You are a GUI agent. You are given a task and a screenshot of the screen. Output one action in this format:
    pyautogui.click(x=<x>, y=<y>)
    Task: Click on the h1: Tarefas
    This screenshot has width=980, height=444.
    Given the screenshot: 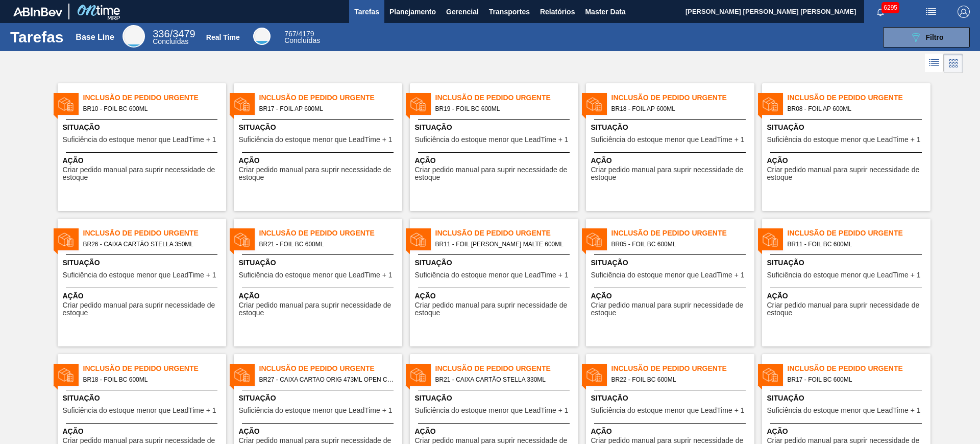 What is the action you would take?
    pyautogui.click(x=37, y=37)
    